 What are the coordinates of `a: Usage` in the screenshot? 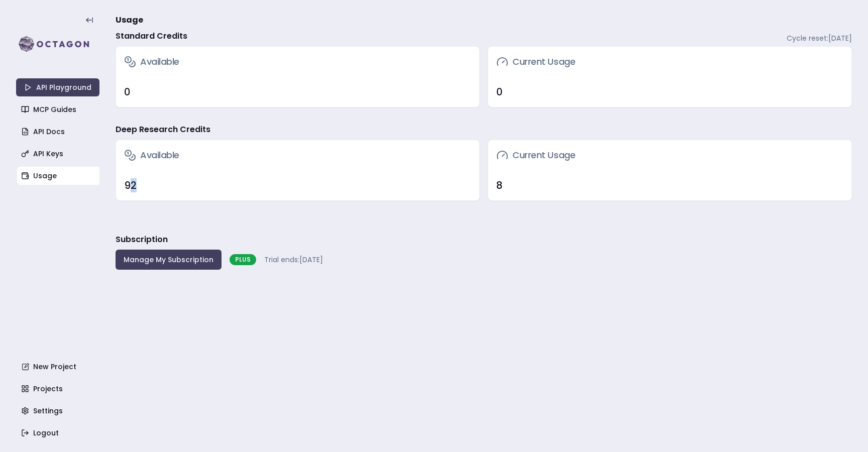 It's located at (59, 176).